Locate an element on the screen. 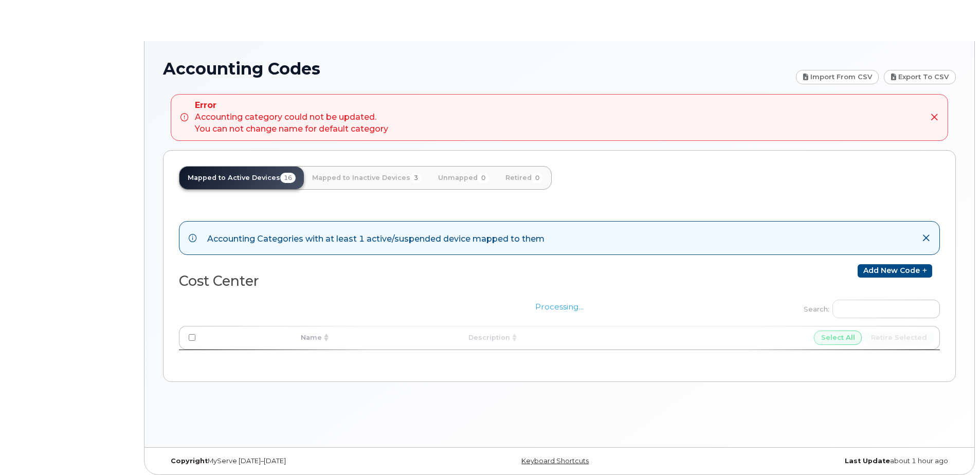 Image resolution: width=980 pixels, height=475 pixels. h1: Accounting Codes is located at coordinates (477, 69).